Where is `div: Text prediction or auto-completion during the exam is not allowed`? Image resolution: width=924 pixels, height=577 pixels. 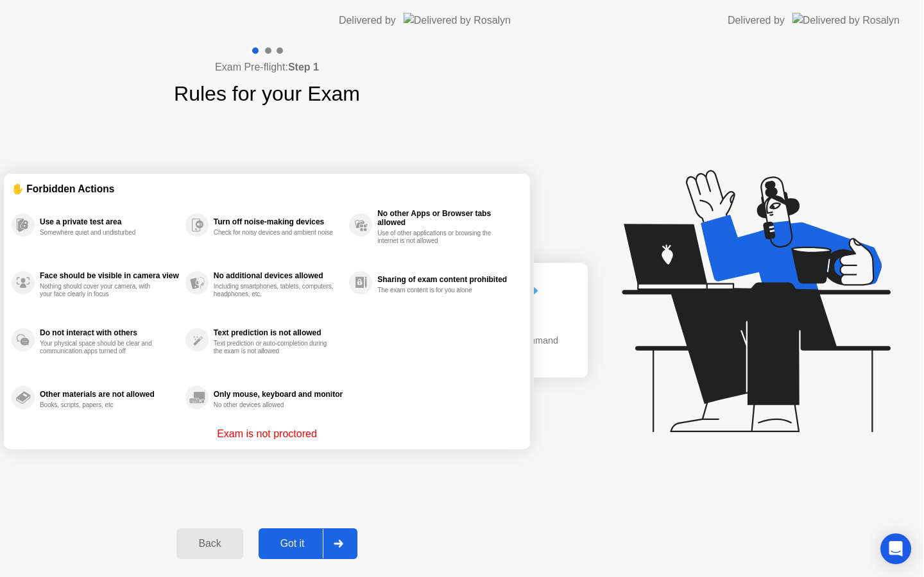
div: Text prediction or auto-completion during the exam is not allowed is located at coordinates (274, 348).